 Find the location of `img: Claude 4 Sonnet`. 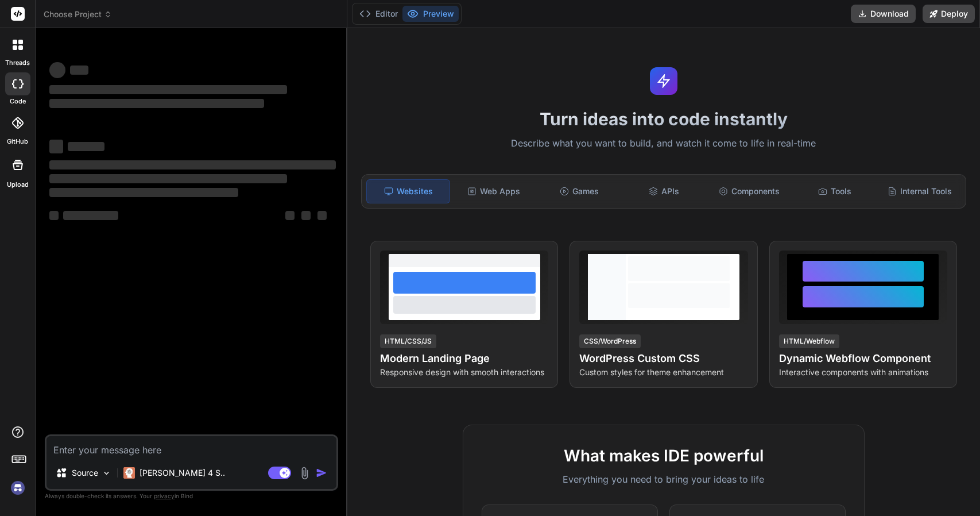

img: Claude 4 Sonnet is located at coordinates (129, 473).